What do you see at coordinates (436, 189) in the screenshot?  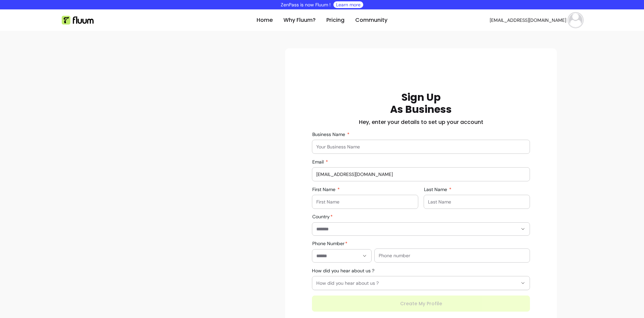 I see `span: Last Name` at bounding box center [436, 189].